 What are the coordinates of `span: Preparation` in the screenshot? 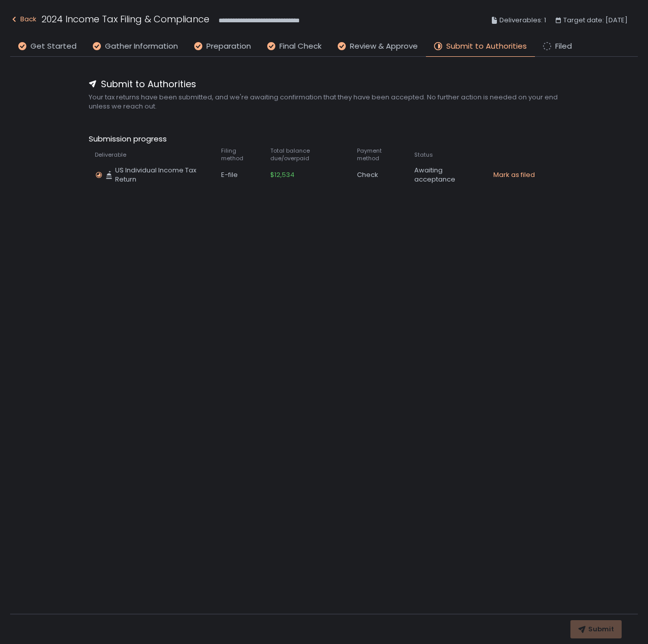 It's located at (229, 46).